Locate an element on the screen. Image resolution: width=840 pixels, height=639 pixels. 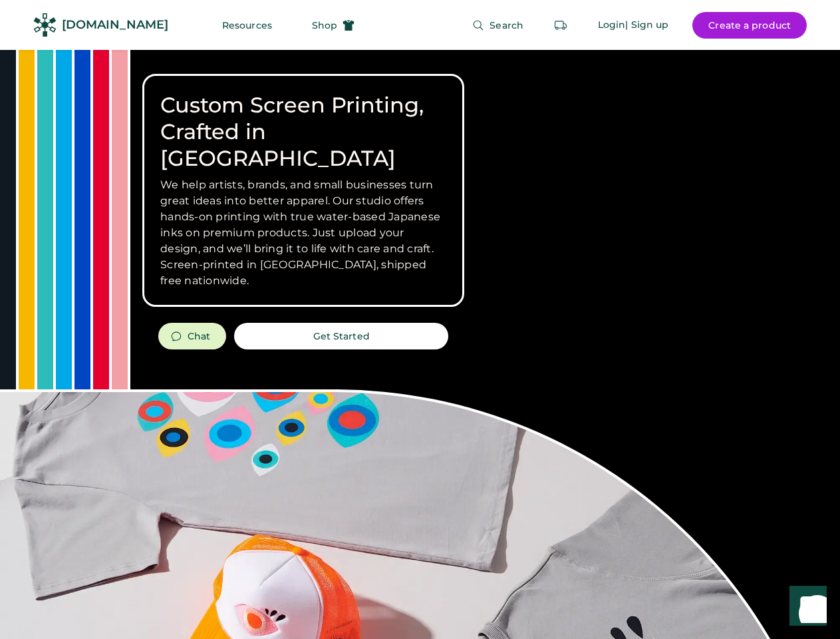
button: Chat is located at coordinates (192, 336).